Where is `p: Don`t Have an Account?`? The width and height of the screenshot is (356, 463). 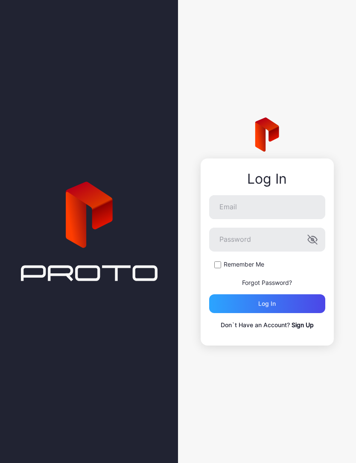
p: Don`t Have an Account? is located at coordinates (267, 325).